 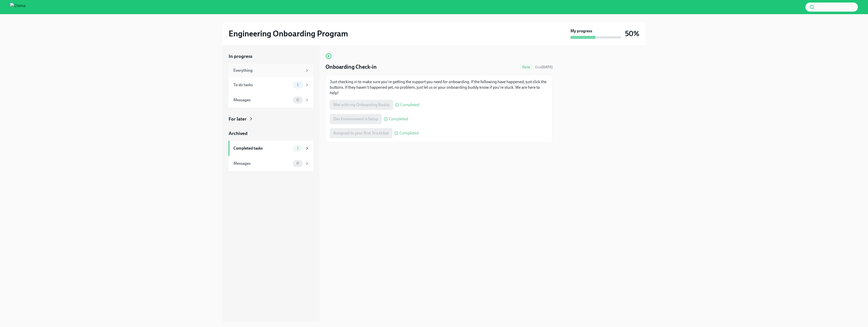 I want to click on div: To do tasks, so click(x=262, y=85).